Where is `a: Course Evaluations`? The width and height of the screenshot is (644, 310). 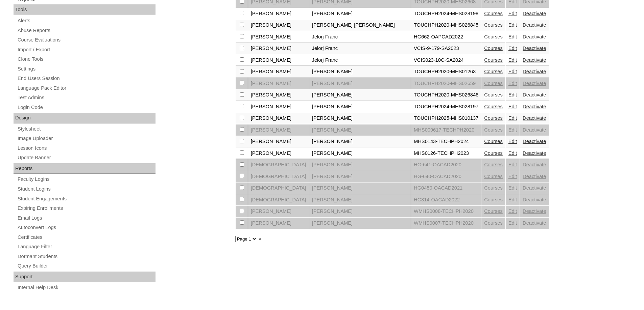 a: Course Evaluations is located at coordinates (87, 40).